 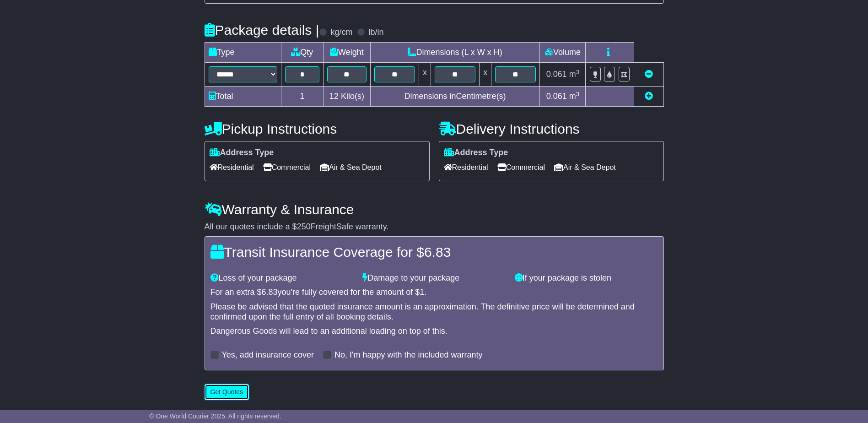 I want to click on td: Weight, so click(x=347, y=53).